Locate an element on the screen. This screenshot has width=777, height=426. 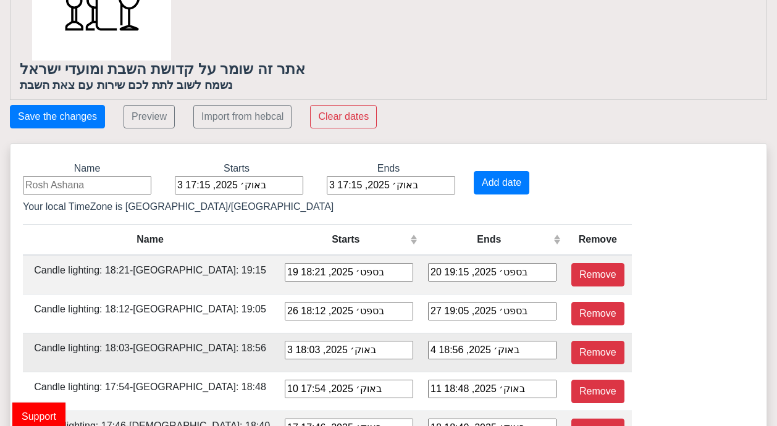
button: Clear dates is located at coordinates (343, 117).